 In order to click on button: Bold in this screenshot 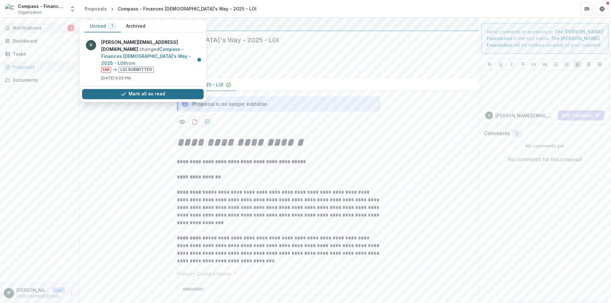, I will do `click(490, 64)`.